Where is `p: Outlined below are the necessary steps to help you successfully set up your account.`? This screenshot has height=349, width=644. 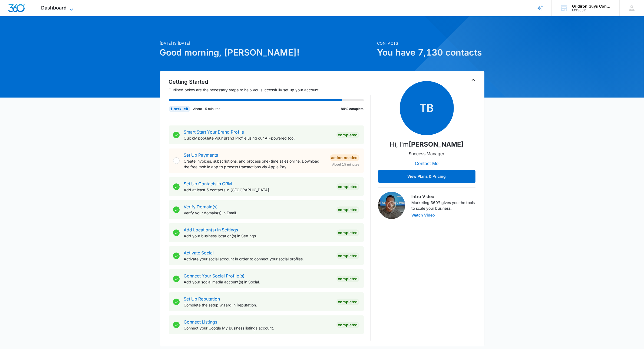 p: Outlined below are the necessary steps to help you successfully set up your account. is located at coordinates (270, 90).